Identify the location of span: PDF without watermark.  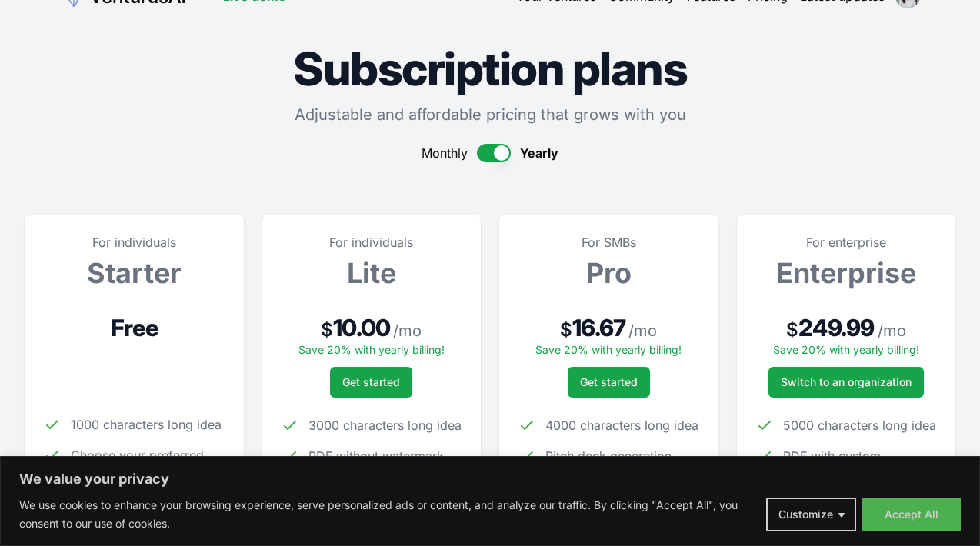
(376, 456).